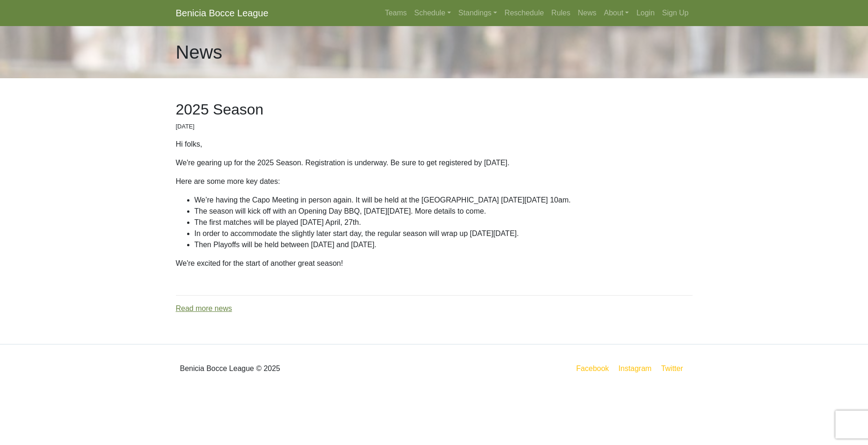 Image resolution: width=868 pixels, height=445 pixels. What do you see at coordinates (645, 13) in the screenshot?
I see `a: Login` at bounding box center [645, 13].